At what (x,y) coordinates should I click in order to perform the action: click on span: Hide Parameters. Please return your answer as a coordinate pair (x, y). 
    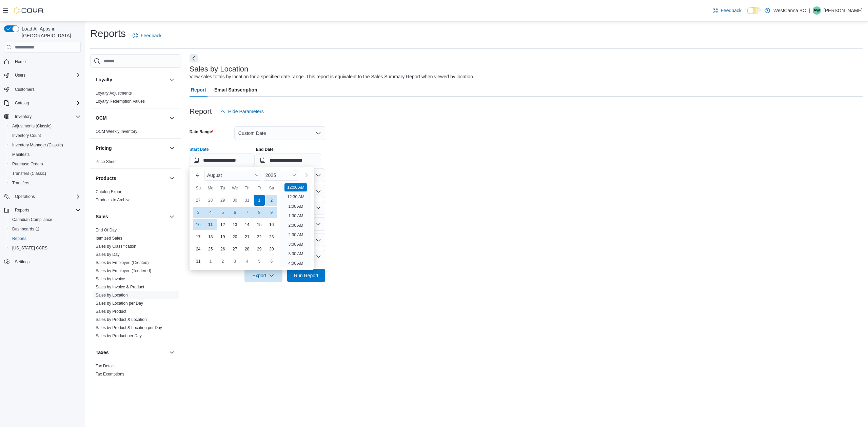
    Looking at the image, I should click on (246, 111).